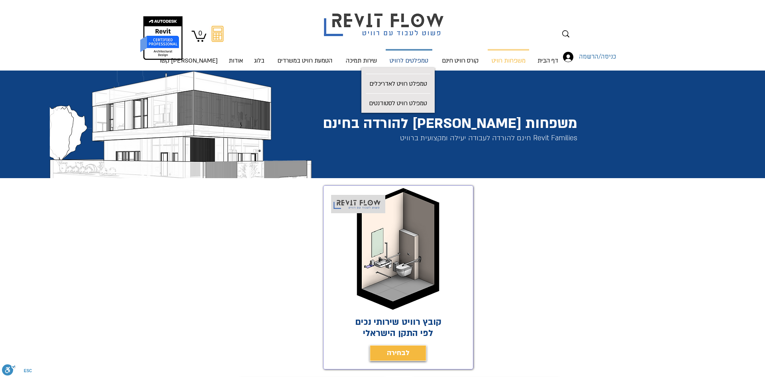 The height and width of the screenshot is (377, 765). I want to click on span: Revit Families חינם להורדה לעבודה יעילה ומקצועית ברוויט, so click(488, 138).